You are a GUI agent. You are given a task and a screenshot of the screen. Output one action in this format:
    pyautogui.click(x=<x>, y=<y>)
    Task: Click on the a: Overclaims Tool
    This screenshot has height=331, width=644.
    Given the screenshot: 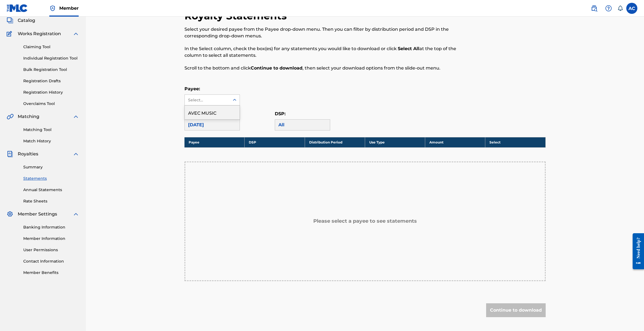 What is the action you would take?
    pyautogui.click(x=51, y=104)
    